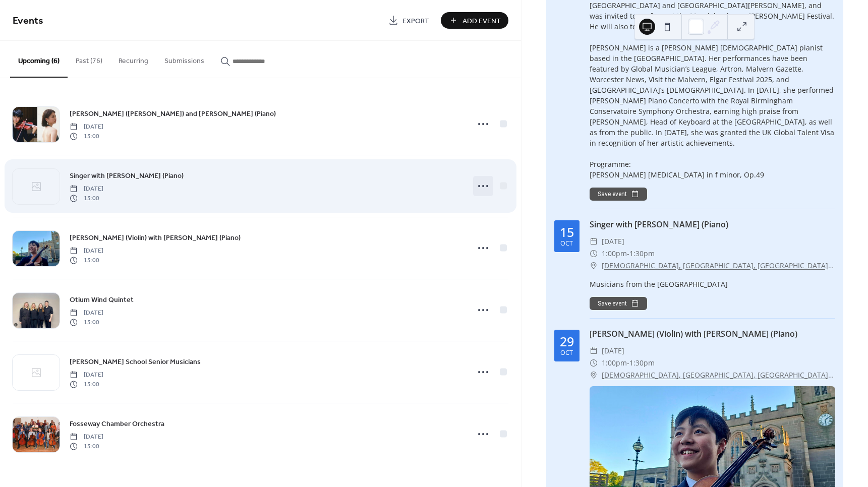 The height and width of the screenshot is (487, 868). What do you see at coordinates (39, 59) in the screenshot?
I see `button: Upcoming (6)` at bounding box center [39, 59].